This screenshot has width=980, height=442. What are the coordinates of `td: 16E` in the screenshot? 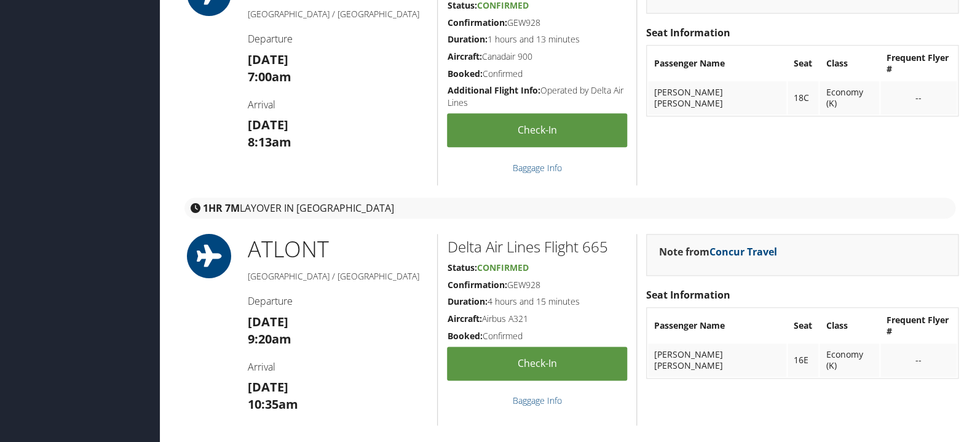 It's located at (803, 360).